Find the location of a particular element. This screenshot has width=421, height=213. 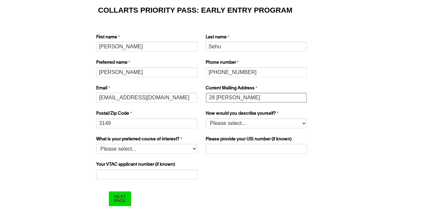

input: Phone number is located at coordinates (256, 72).